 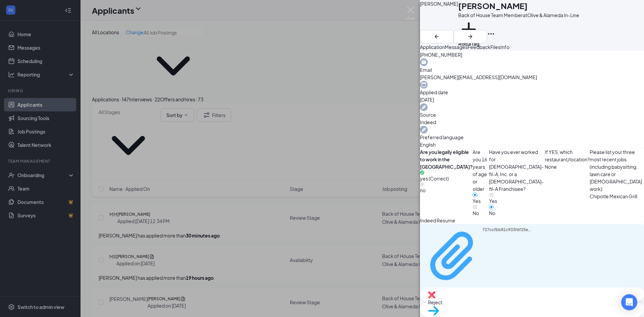 I want to click on span: Are you 16 years of age or older, so click(x=481, y=171).